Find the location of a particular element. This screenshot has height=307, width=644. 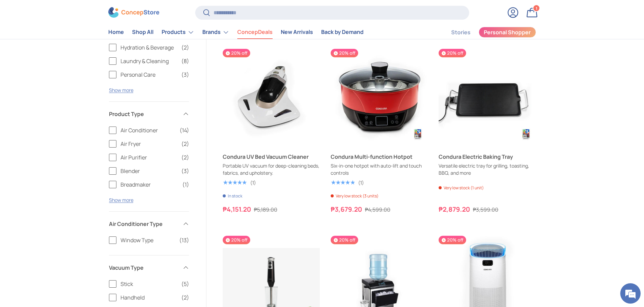

a: Shop All is located at coordinates (143, 32).